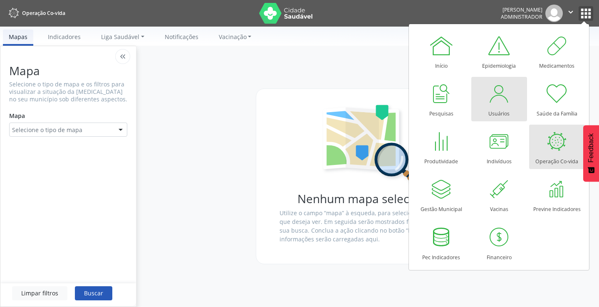  I want to click on h1: Nenhum mapa selecionado, so click(372, 199).